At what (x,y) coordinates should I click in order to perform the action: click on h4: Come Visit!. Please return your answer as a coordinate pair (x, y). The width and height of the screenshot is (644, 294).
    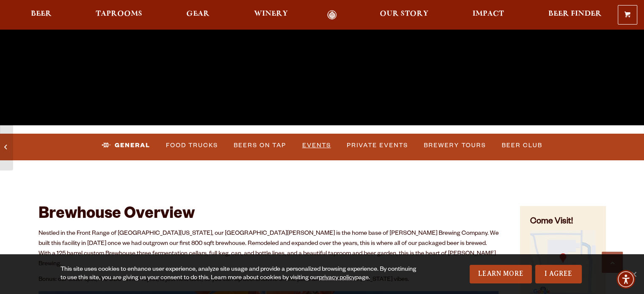
    Looking at the image, I should click on (563, 222).